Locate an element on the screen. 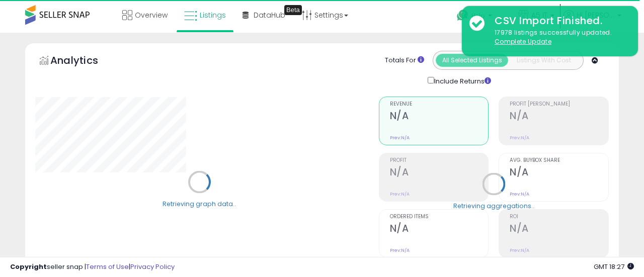 This screenshot has height=277, width=644. span: DataHub is located at coordinates (269, 15).